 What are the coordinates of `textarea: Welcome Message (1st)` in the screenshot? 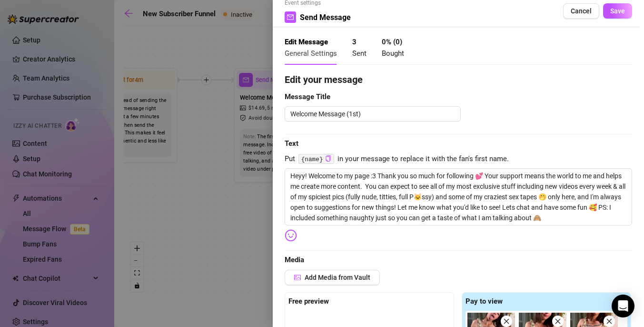 It's located at (373, 114).